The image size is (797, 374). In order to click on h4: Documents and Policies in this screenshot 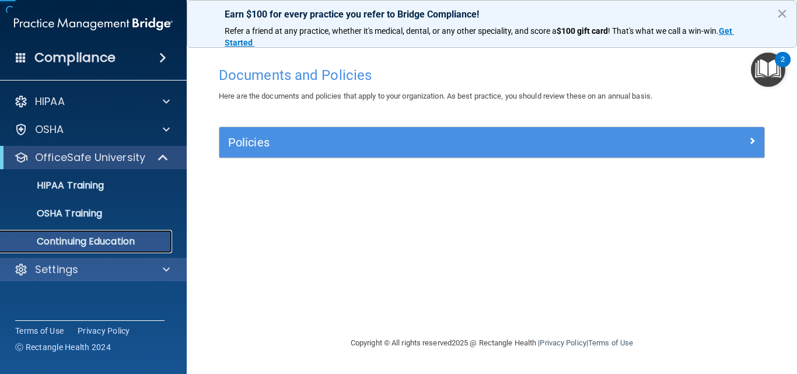, I will do `click(492, 75)`.